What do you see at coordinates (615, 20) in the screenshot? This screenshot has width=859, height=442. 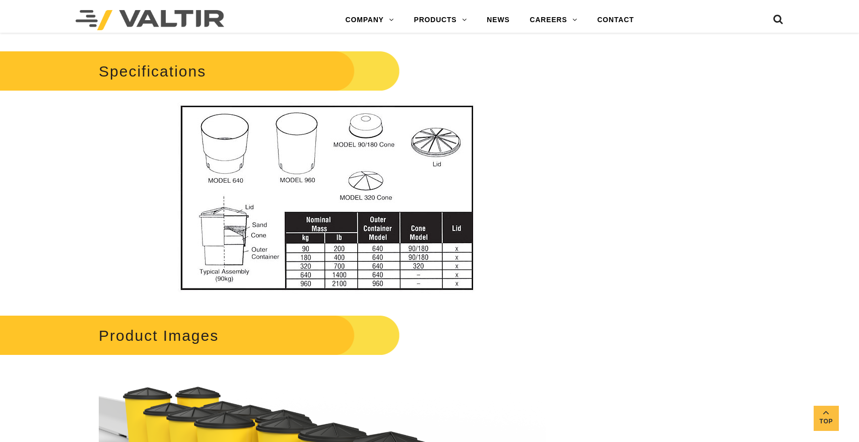 I see `a: CONTACT` at bounding box center [615, 20].